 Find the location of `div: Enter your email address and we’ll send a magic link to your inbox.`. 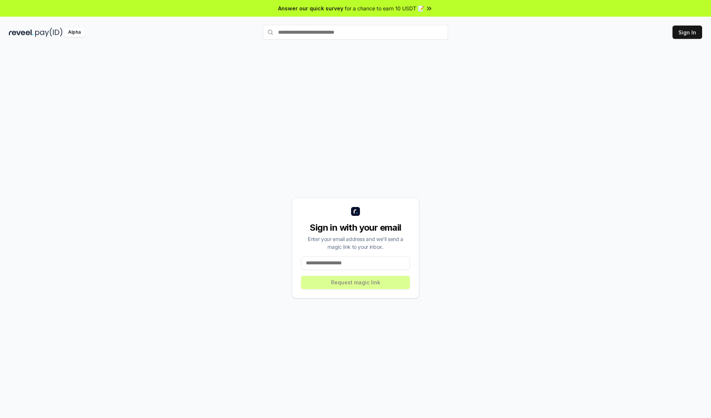

div: Enter your email address and we’ll send a magic link to your inbox. is located at coordinates (356, 243).